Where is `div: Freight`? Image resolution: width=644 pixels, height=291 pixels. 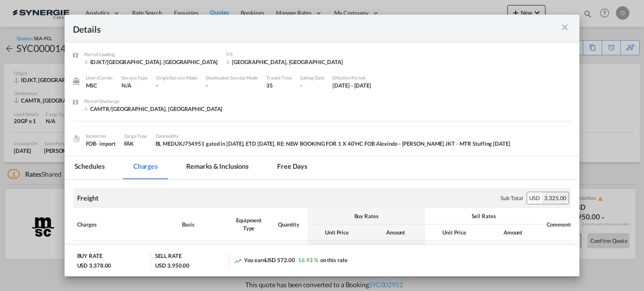 div: Freight is located at coordinates (88, 198).